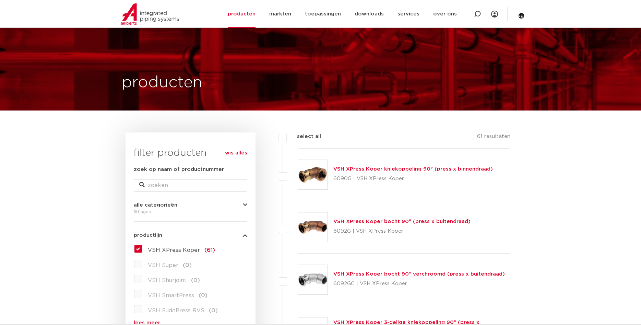  Describe the element at coordinates (419, 274) in the screenshot. I see `a: VSH XPress Koper bocht 90° verchroomd (press x buitendraad)` at that location.